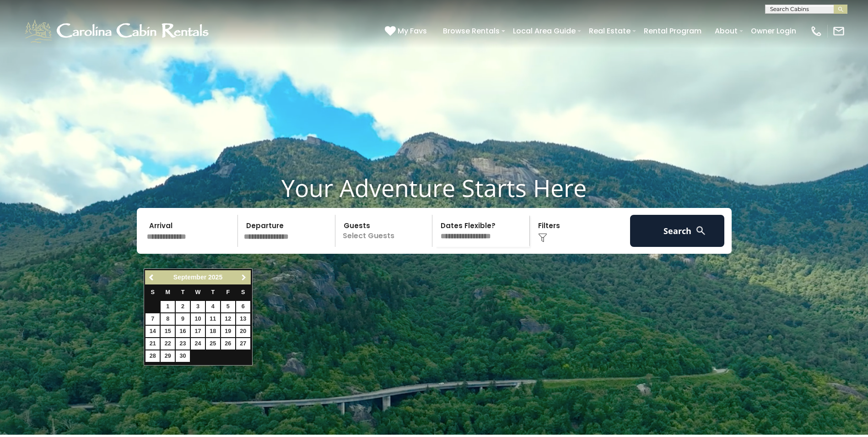 The height and width of the screenshot is (437, 868). Describe the element at coordinates (544, 31) in the screenshot. I see `a: Local Area Guide` at that location.